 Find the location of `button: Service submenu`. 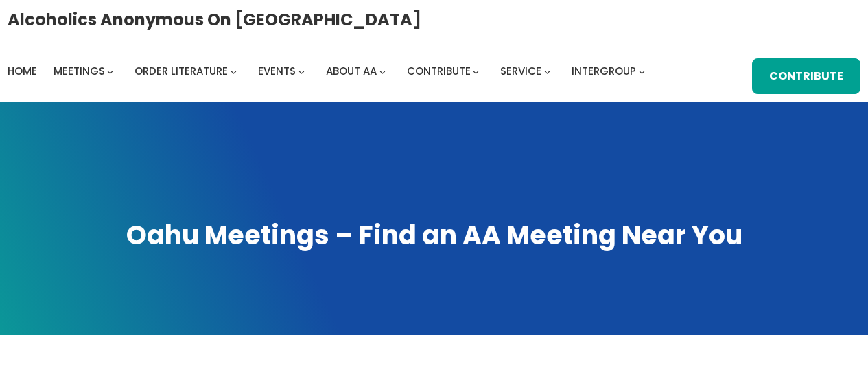

button: Service submenu is located at coordinates (547, 71).